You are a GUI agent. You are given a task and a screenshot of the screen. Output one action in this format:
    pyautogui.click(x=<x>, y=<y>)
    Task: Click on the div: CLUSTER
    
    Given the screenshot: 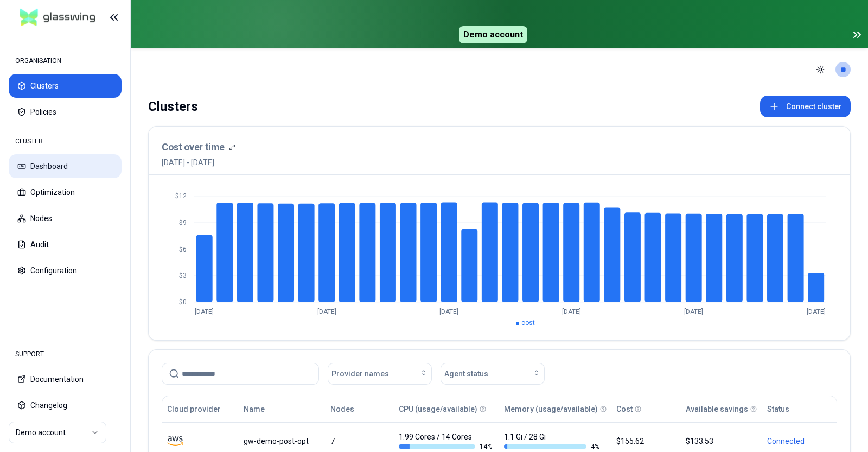 What is the action you would take?
    pyautogui.click(x=65, y=141)
    